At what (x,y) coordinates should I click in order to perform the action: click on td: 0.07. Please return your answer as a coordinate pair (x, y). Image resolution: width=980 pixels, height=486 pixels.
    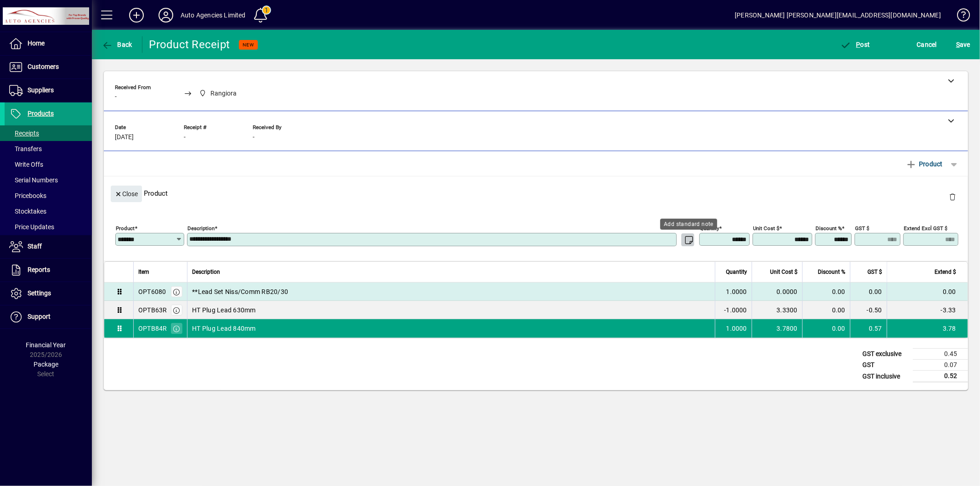
    Looking at the image, I should click on (940, 365).